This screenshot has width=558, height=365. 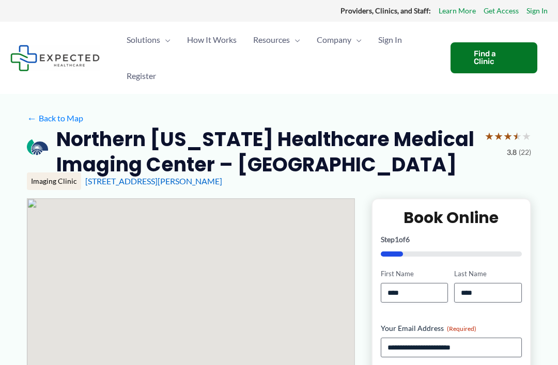 What do you see at coordinates (143, 40) in the screenshot?
I see `span: Solutions` at bounding box center [143, 40].